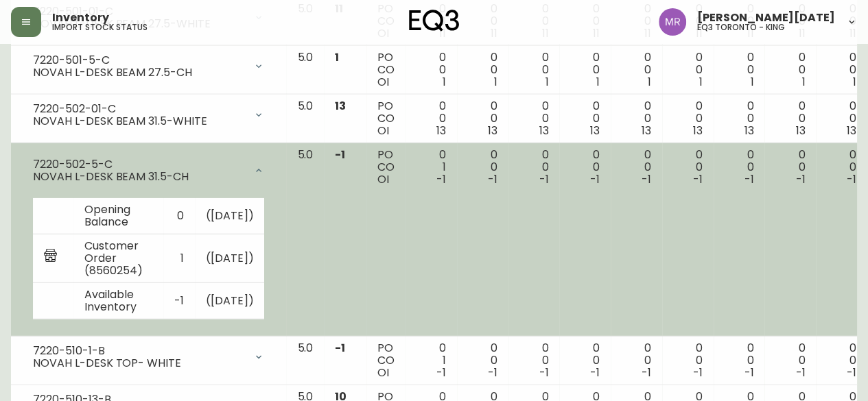 This screenshot has height=401, width=868. I want to click on td: Available Inventory, so click(118, 301).